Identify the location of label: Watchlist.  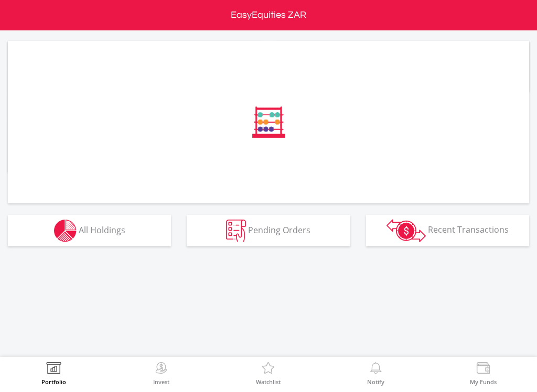
(268, 381).